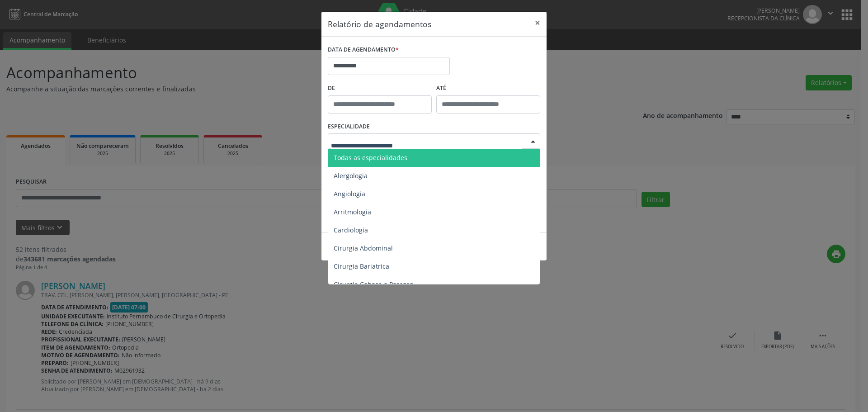 The width and height of the screenshot is (868, 412). What do you see at coordinates (349, 126) in the screenshot?
I see `label: ESPECIALIDADE` at bounding box center [349, 126].